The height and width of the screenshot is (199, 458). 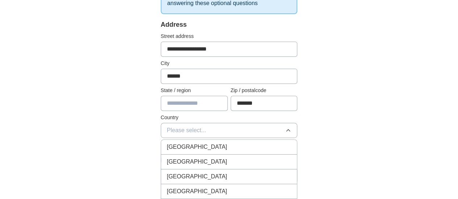 What do you see at coordinates (194, 90) in the screenshot?
I see `label: State / region` at bounding box center [194, 90].